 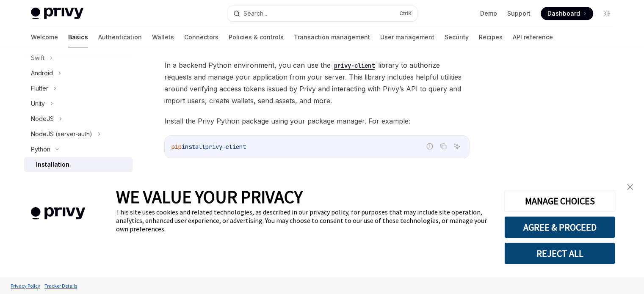 I want to click on a: Welcome, so click(x=44, y=37).